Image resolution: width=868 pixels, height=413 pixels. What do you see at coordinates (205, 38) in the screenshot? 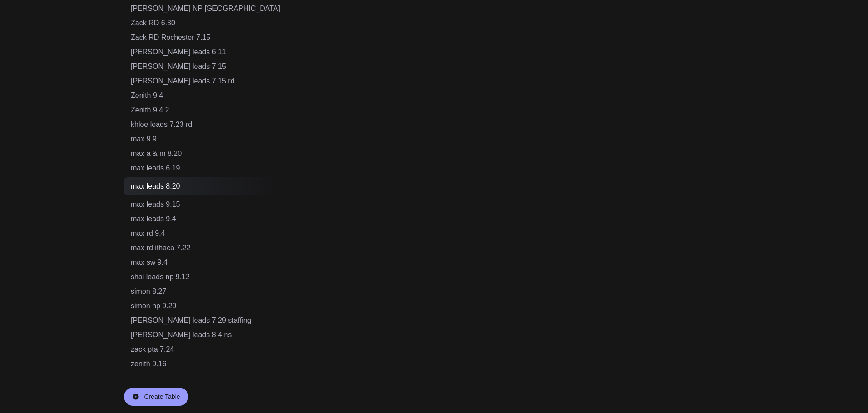
I see `div: Zack RD Rochester 7.15` at bounding box center [205, 38].